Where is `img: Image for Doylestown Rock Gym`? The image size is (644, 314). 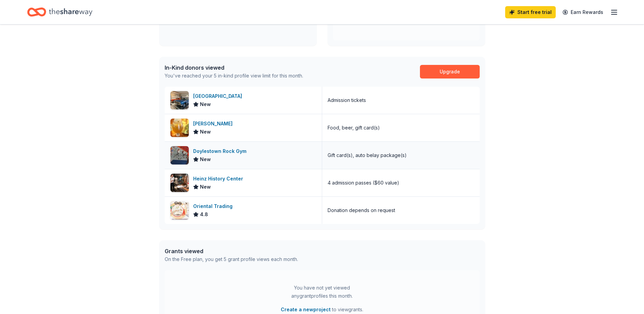
img: Image for Doylestown Rock Gym is located at coordinates (180, 155).